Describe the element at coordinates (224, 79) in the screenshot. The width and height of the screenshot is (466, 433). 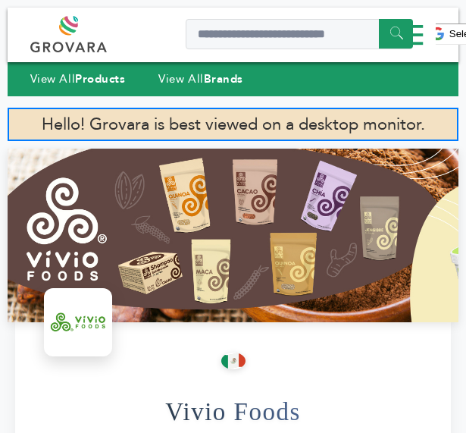
I see `strong: Brands` at that location.